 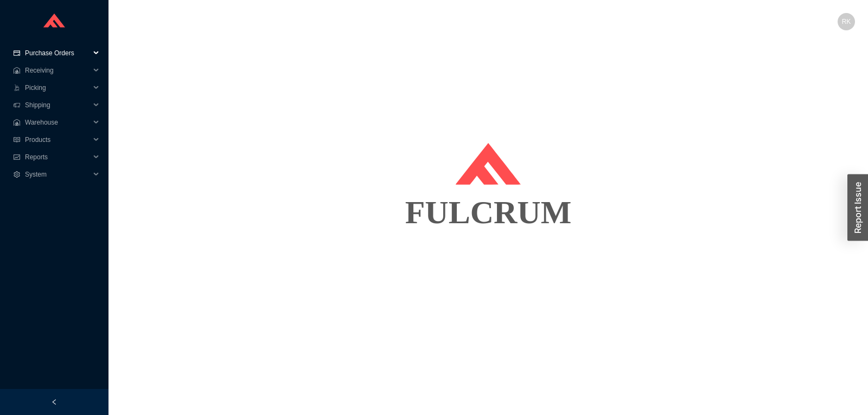 I want to click on span: Warehouse, so click(x=57, y=122).